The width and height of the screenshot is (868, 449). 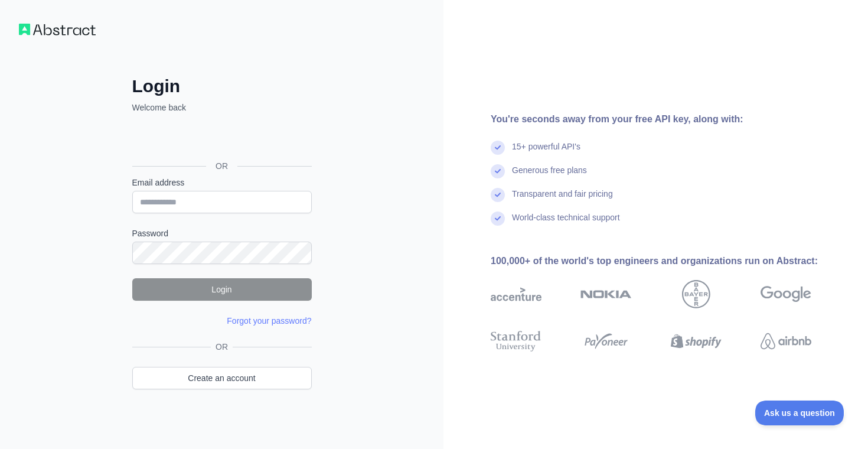 I want to click on div: You're seconds away from your free API key, along with:, so click(x=670, y=119).